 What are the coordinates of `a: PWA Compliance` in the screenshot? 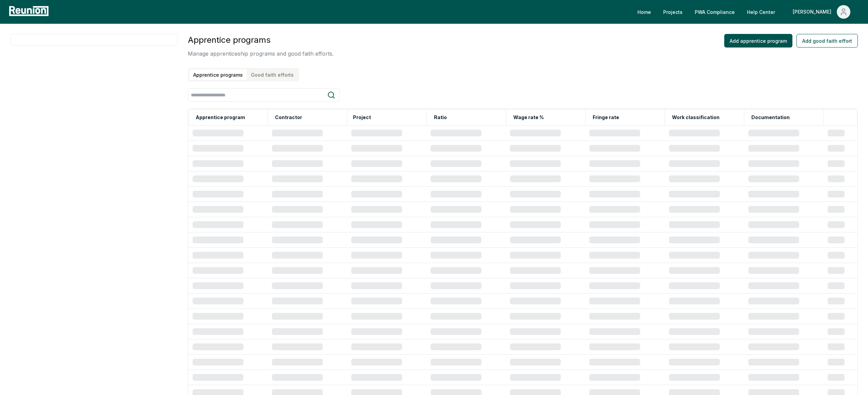 It's located at (715, 12).